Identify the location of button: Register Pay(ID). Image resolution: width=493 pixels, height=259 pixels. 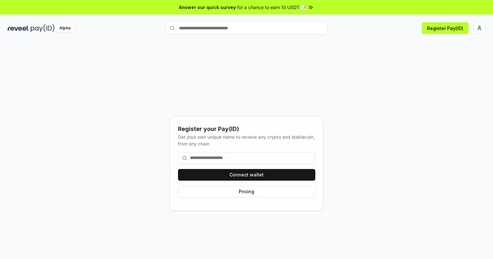
(445, 28).